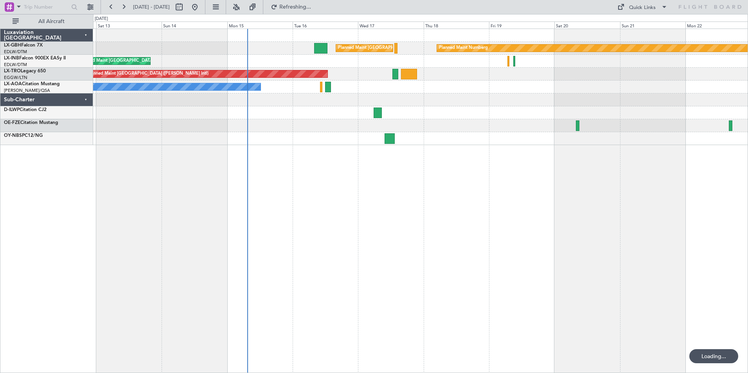 This screenshot has width=748, height=373. Describe the element at coordinates (463, 48) in the screenshot. I see `div: Planned Maint Nurnberg` at that location.